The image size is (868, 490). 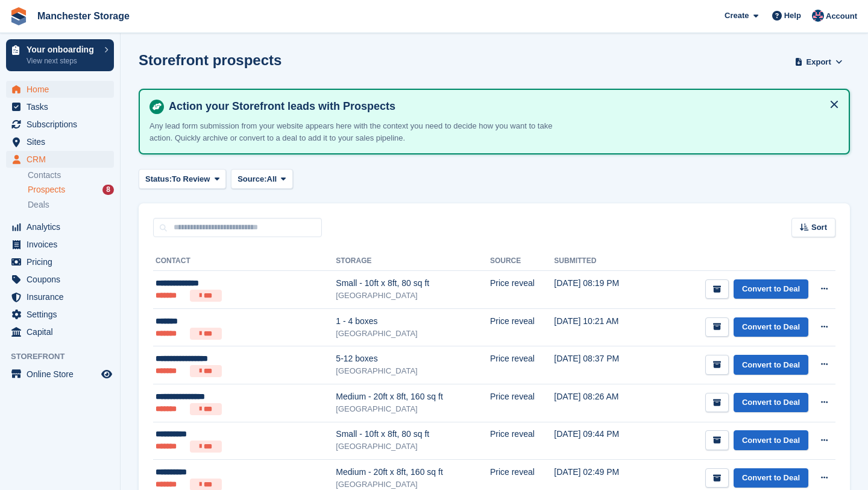 I want to click on span: To Review, so click(x=191, y=179).